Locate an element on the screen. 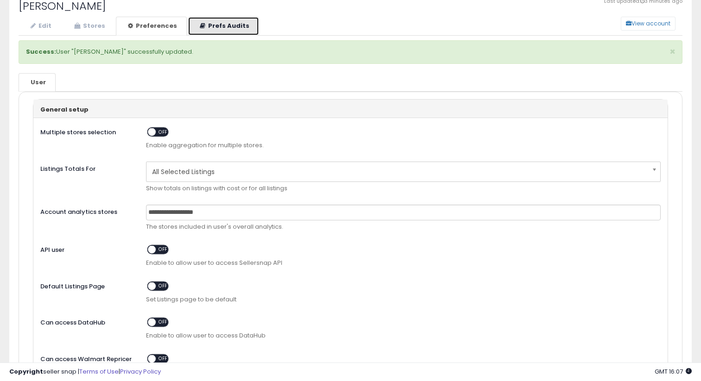  p: Show totals on listings with cost or for all listings is located at coordinates (403, 189).